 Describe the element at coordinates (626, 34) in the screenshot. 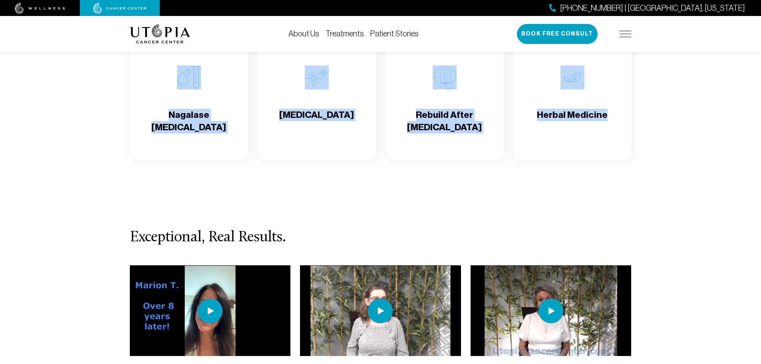

I see `img: icon-hamburger` at that location.